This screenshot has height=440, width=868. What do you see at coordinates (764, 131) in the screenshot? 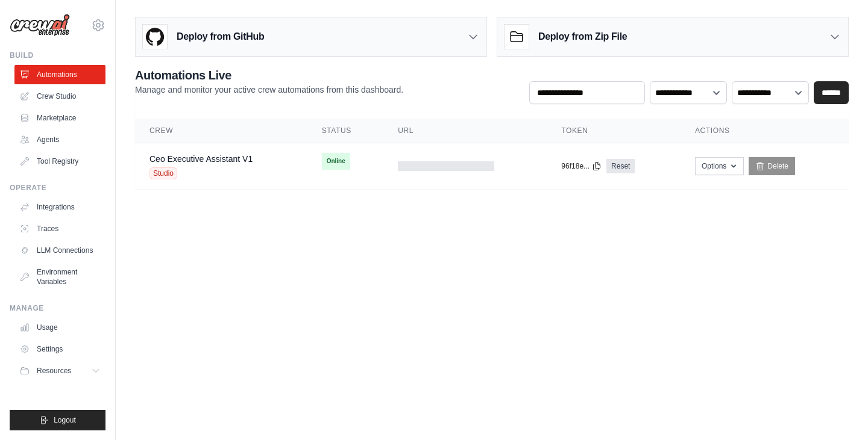
I see `th: Actions` at bounding box center [764, 131].